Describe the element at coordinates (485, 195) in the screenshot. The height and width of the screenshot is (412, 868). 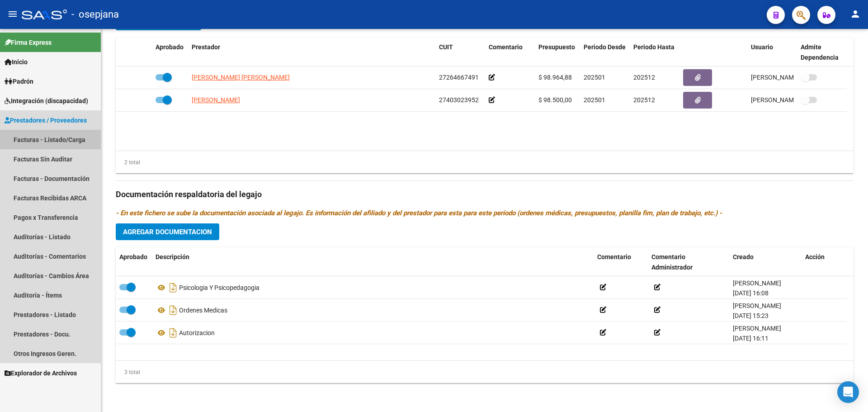
I see `h3: Documentación respaldatoria del legajo` at that location.